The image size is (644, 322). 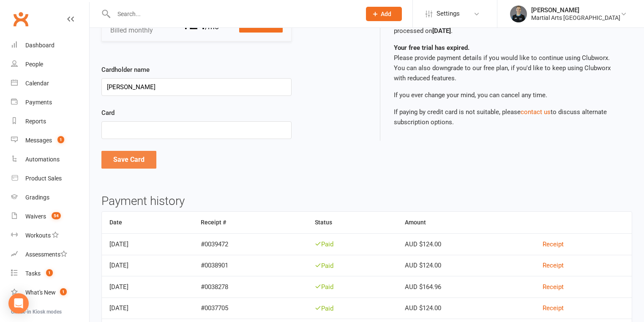 What do you see at coordinates (250, 222) in the screenshot?
I see `th: Receipt #` at bounding box center [250, 222].